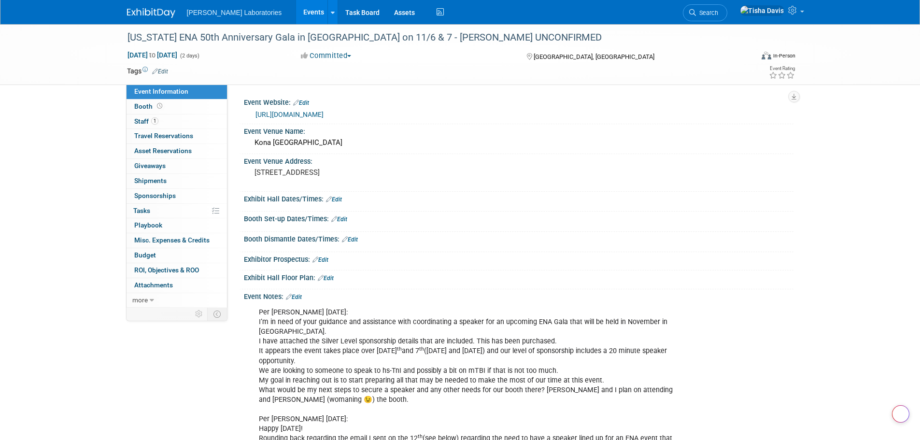 Image resolution: width=920 pixels, height=440 pixels. I want to click on a: Tasks, so click(177, 211).